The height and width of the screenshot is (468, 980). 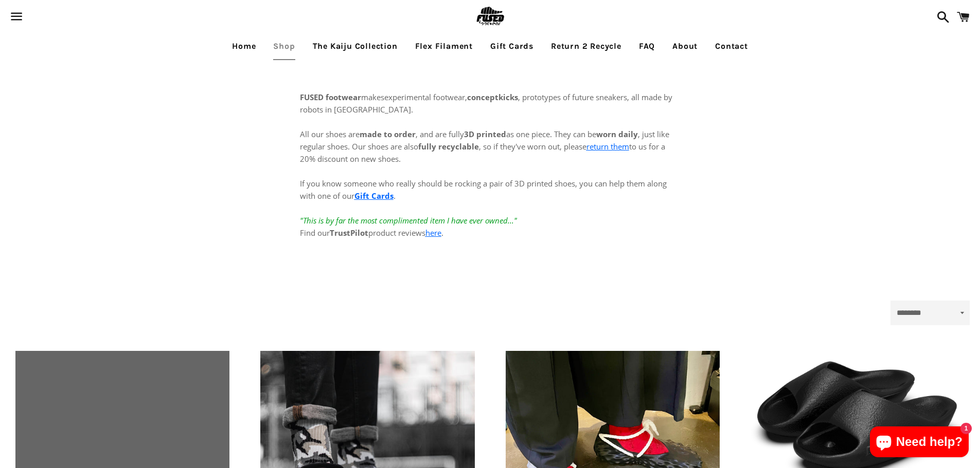 I want to click on strong: FUSED footwear, so click(x=330, y=97).